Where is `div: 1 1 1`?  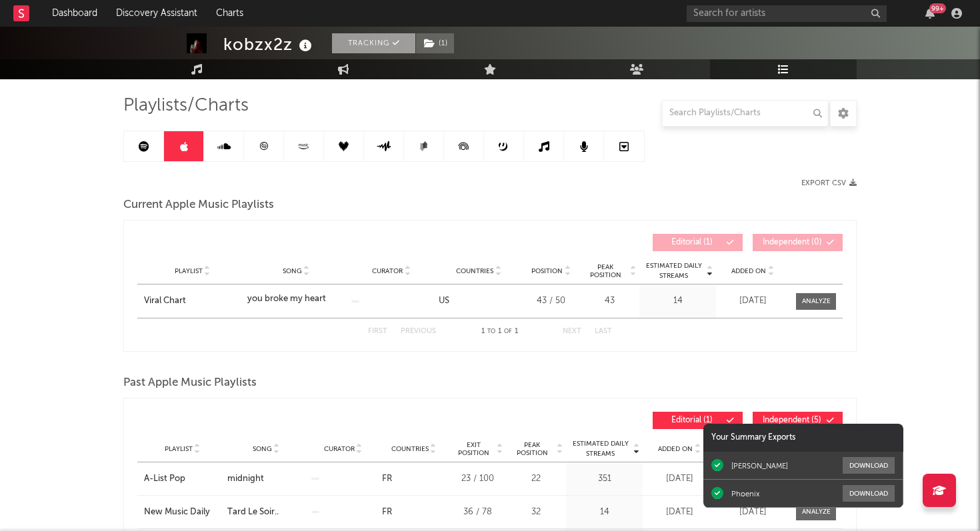 div: 1 1 1 is located at coordinates (500, 332).